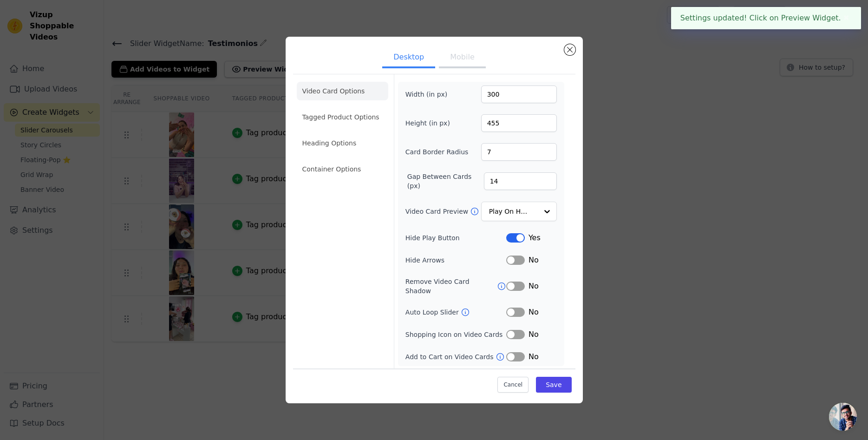 The image size is (868, 440). I want to click on li: Heading Options, so click(342, 143).